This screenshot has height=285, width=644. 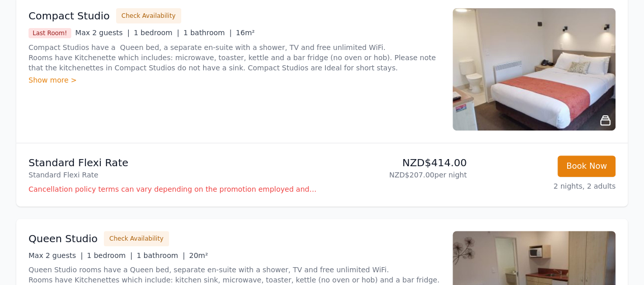 What do you see at coordinates (587, 166) in the screenshot?
I see `button: Book Now` at bounding box center [587, 166].